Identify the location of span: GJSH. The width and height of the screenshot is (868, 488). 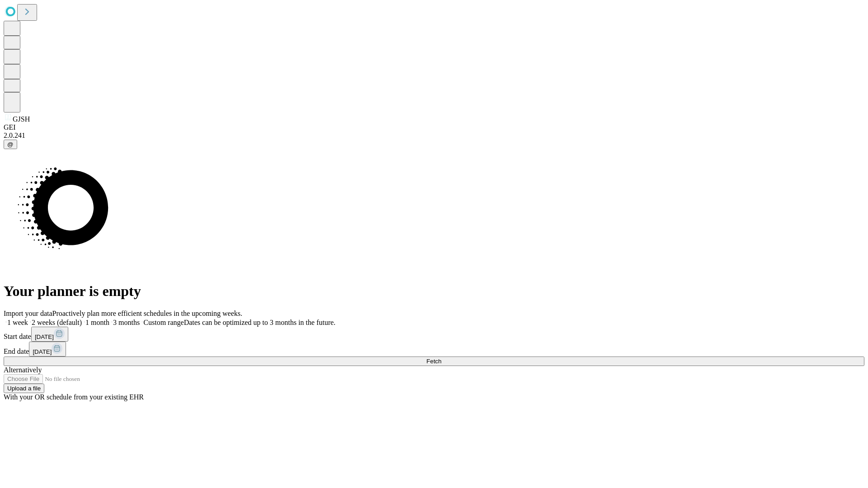
(21, 119).